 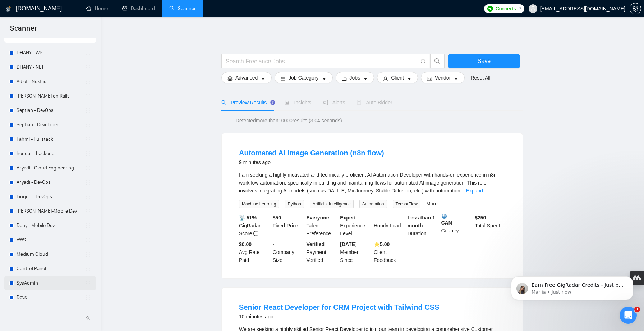 I want to click on div: Company Size, so click(x=288, y=252).